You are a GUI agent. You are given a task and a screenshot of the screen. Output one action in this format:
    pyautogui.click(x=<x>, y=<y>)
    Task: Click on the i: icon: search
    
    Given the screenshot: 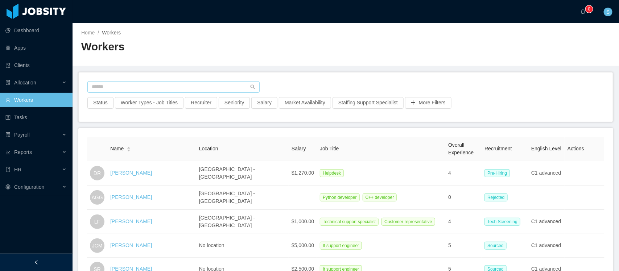 What is the action you would take?
    pyautogui.click(x=253, y=87)
    